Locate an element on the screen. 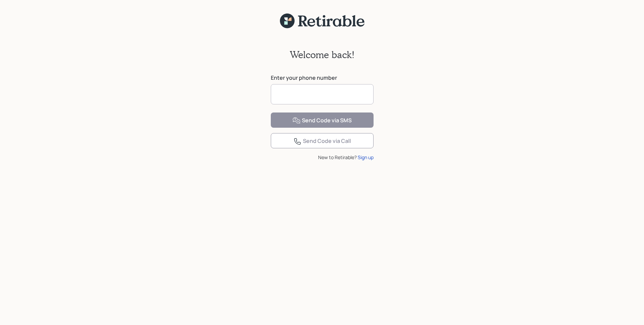 This screenshot has width=644, height=325. button: Send Code via SMS is located at coordinates (322, 120).